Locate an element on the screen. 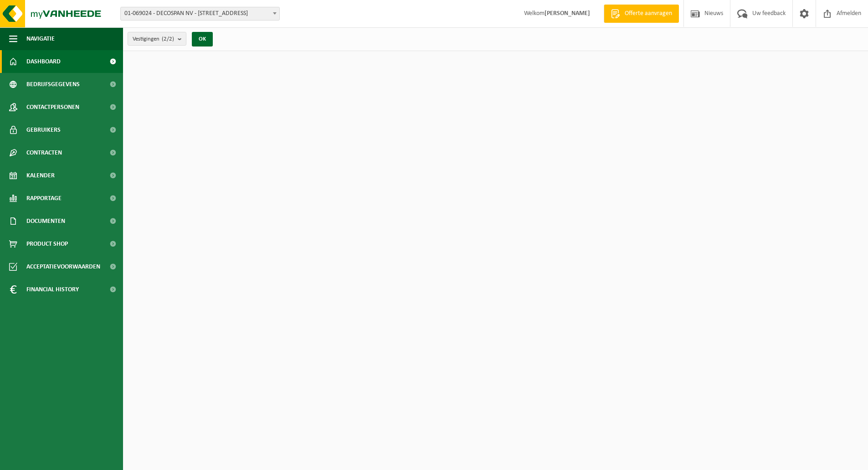  span: Contracten is located at coordinates (44, 153).